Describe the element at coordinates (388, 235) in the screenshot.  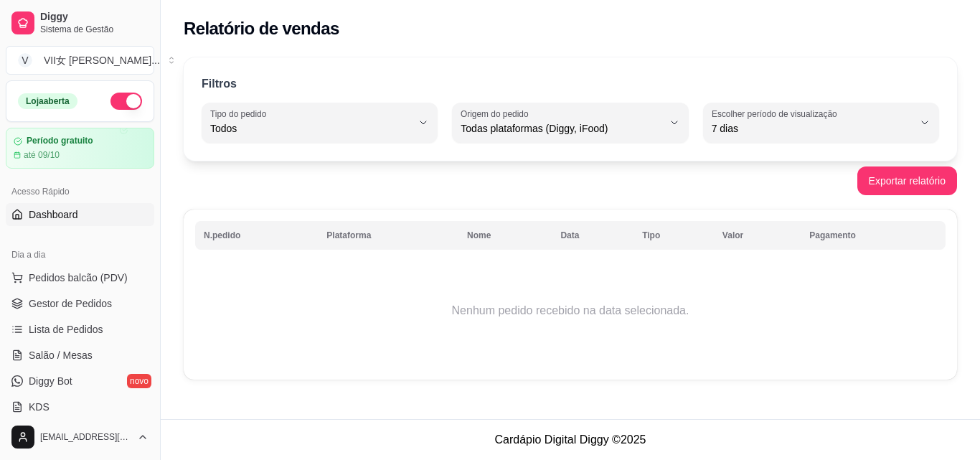
I see `th: Plataforma` at that location.